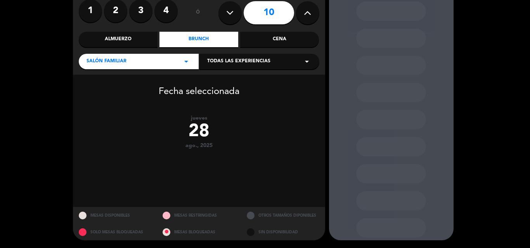  What do you see at coordinates (199, 146) in the screenshot?
I see `div: ago., 2025` at bounding box center [199, 146].